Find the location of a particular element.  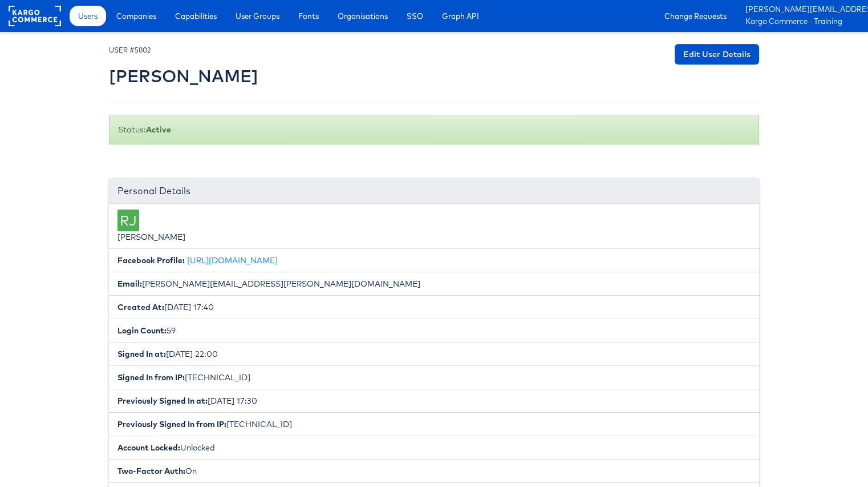

a: Kargo Commerce - Training is located at coordinates (803, 22).